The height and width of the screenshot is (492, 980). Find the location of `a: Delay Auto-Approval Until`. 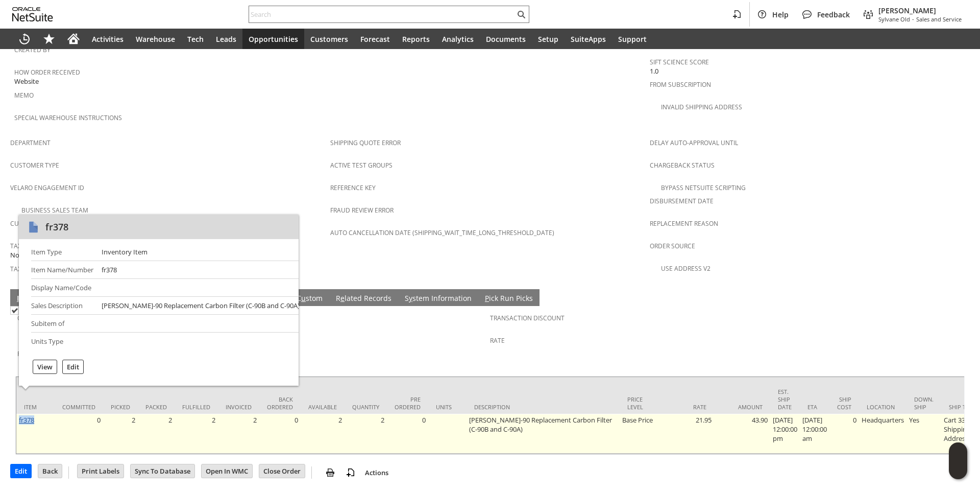

a: Delay Auto-Approval Until is located at coordinates (694, 143).